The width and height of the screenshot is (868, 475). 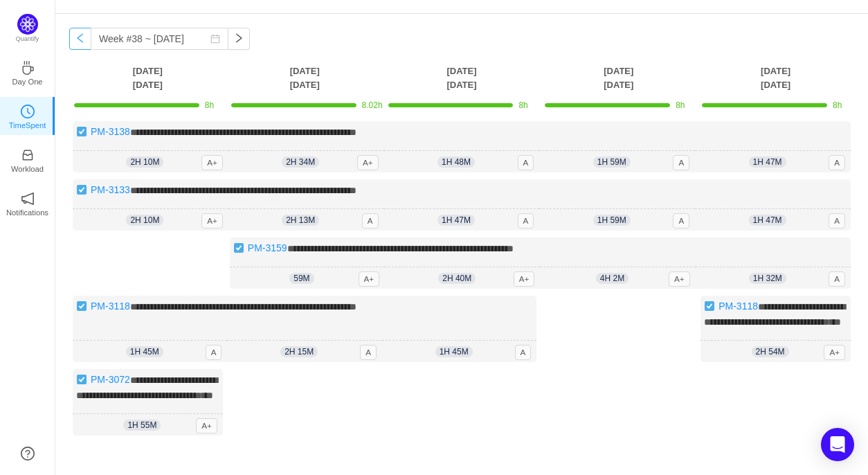 I want to click on a: icon: clock-circleTimeSpent, so click(x=28, y=116).